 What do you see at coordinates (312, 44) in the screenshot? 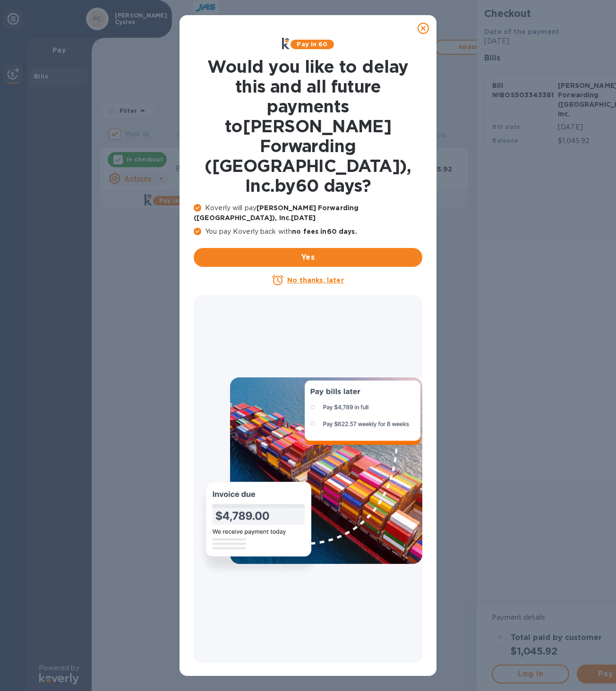
I see `b: Pay in 60` at bounding box center [312, 44].